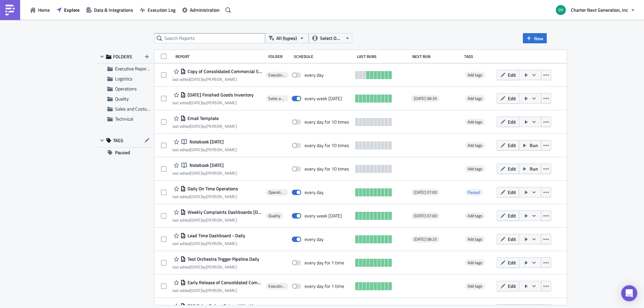 The height and width of the screenshot is (308, 644). Describe the element at coordinates (220, 56) in the screenshot. I see `div: Report` at that location.